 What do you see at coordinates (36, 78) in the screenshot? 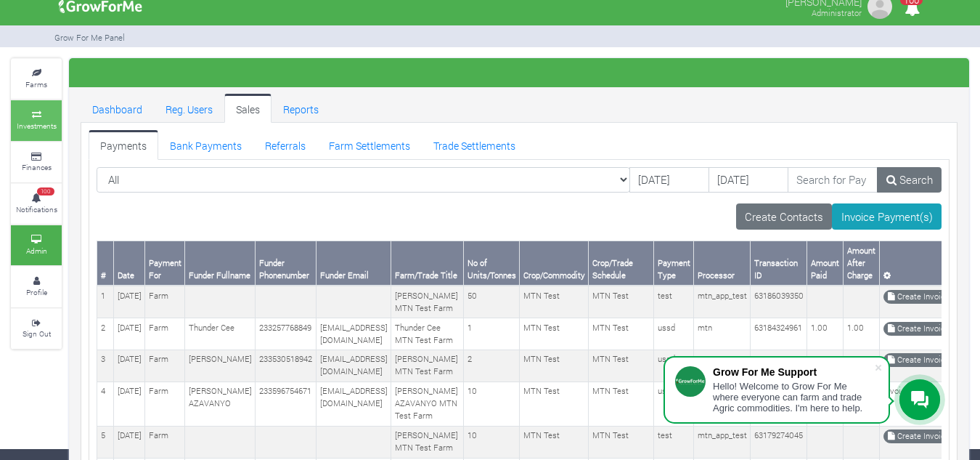
I see `a: Farms` at bounding box center [36, 78].